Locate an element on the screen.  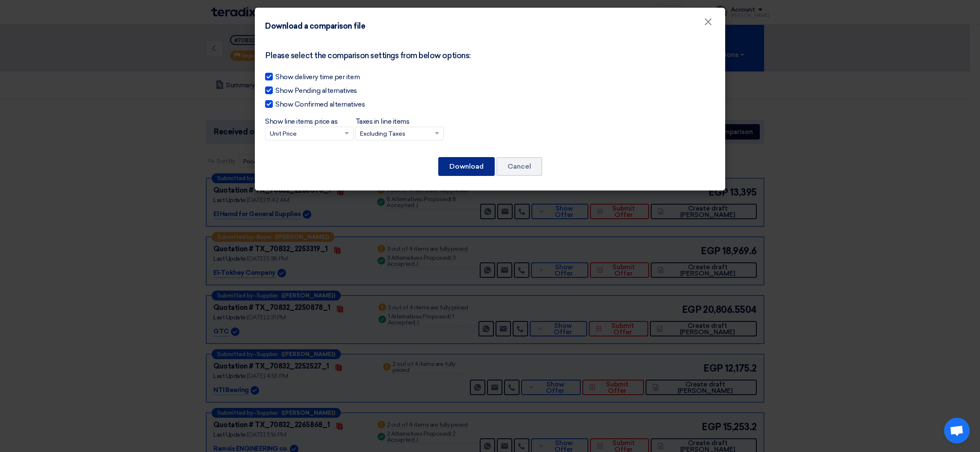
span: Show Pending alternatives is located at coordinates (316, 91).